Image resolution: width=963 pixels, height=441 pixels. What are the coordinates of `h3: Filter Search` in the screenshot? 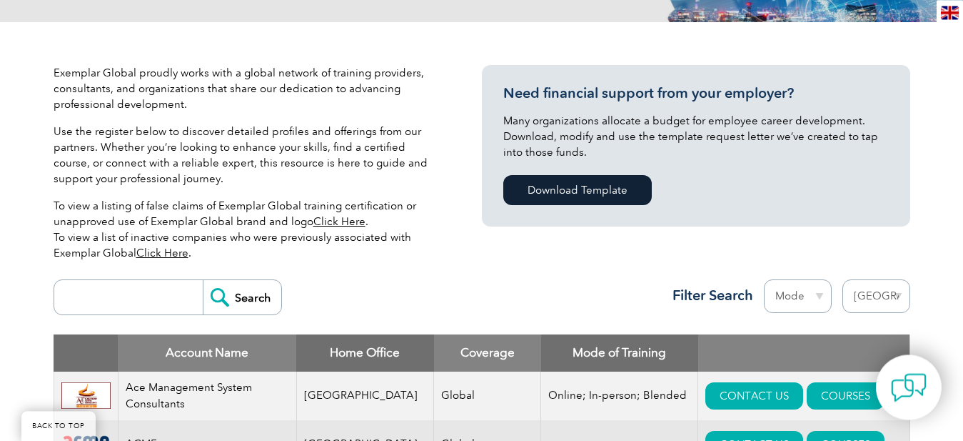 It's located at (708, 295).